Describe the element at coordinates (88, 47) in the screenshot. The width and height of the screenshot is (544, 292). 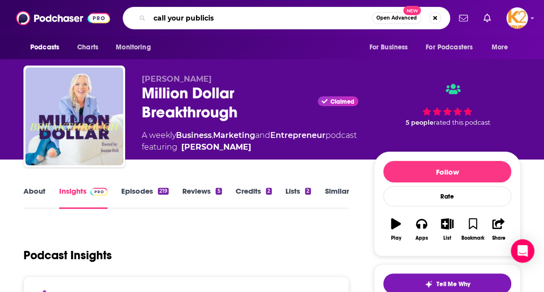
I see `span: Charts` at that location.